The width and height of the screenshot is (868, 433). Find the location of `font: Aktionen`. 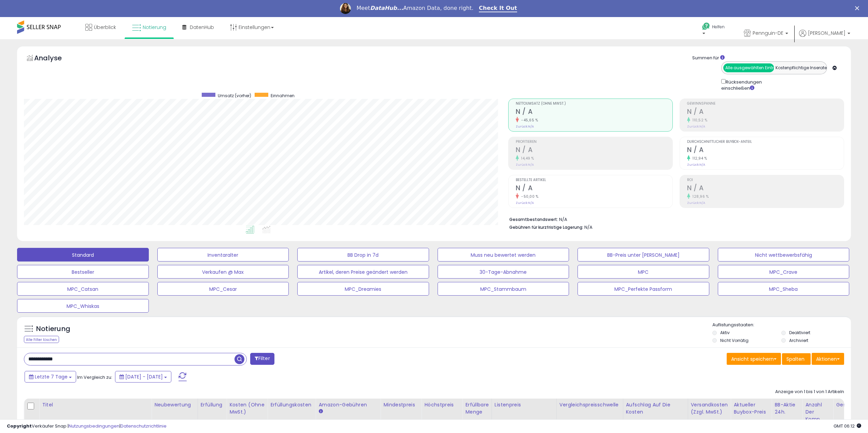

font: Aktionen is located at coordinates (827, 359).